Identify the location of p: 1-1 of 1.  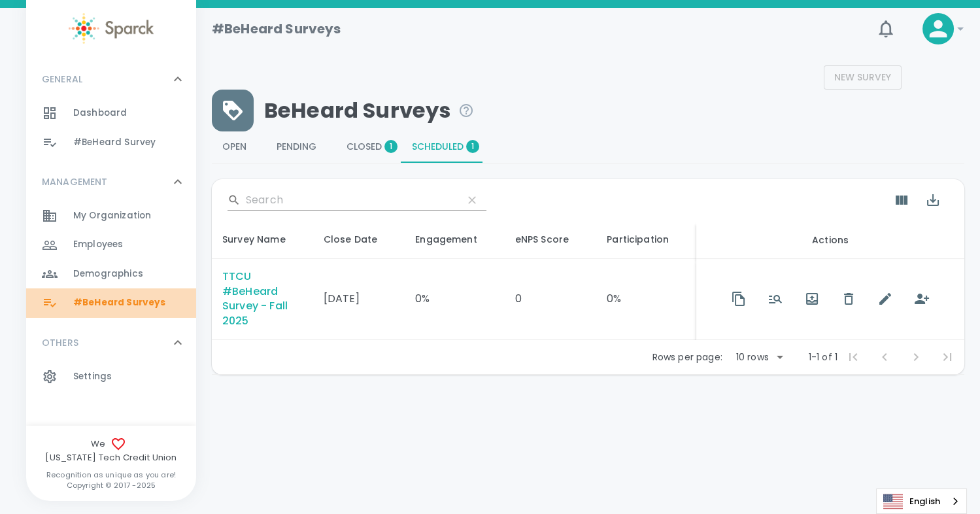
(823, 357).